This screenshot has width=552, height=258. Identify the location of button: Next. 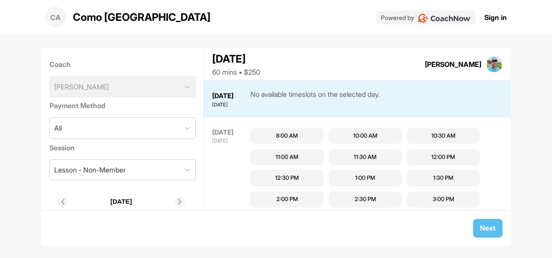
(487, 228).